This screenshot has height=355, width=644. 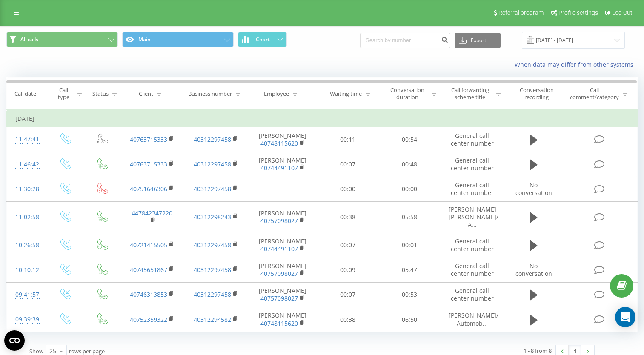 I want to click on a: 40312298243, so click(x=212, y=217).